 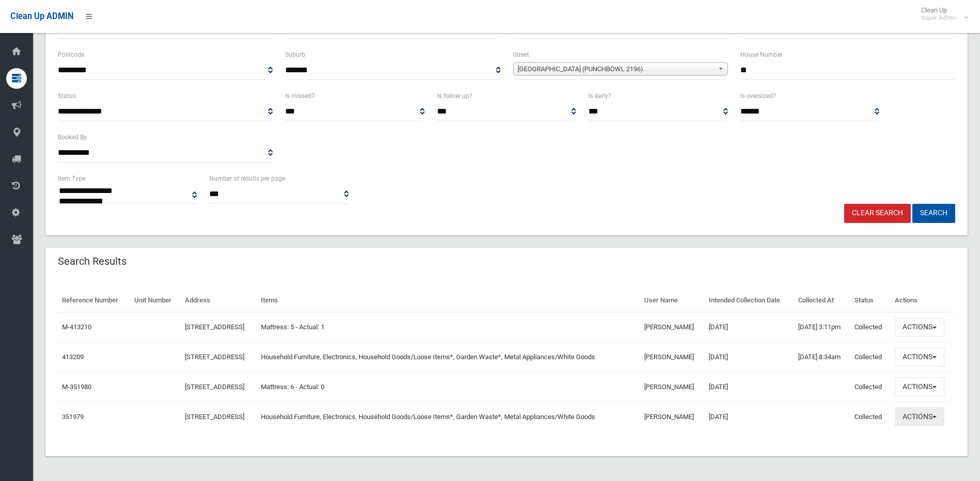 I want to click on th: Actions, so click(x=922, y=300).